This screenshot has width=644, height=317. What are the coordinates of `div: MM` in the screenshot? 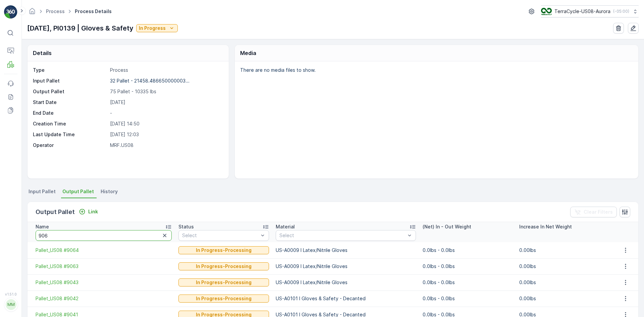 It's located at (11, 304).